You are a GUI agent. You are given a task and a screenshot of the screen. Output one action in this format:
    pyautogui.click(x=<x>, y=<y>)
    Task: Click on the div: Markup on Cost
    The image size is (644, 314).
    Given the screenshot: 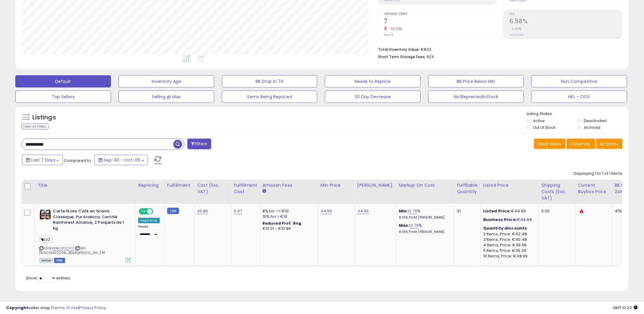 What is the action you would take?
    pyautogui.click(x=425, y=185)
    